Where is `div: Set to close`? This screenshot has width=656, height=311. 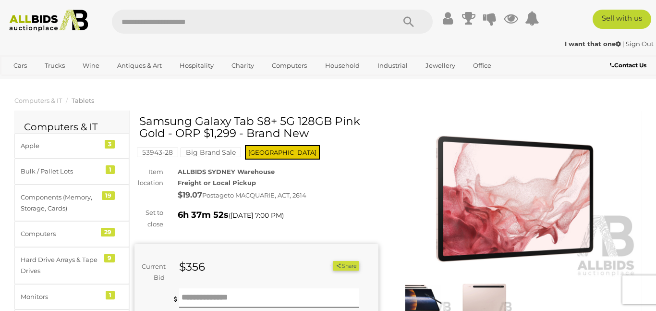 div: Set to close is located at coordinates (149, 218).